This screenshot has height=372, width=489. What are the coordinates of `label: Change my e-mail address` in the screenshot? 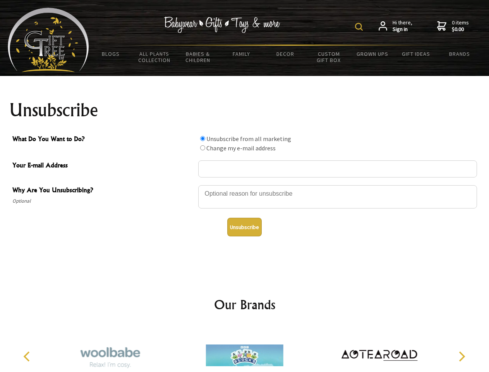 It's located at (241, 148).